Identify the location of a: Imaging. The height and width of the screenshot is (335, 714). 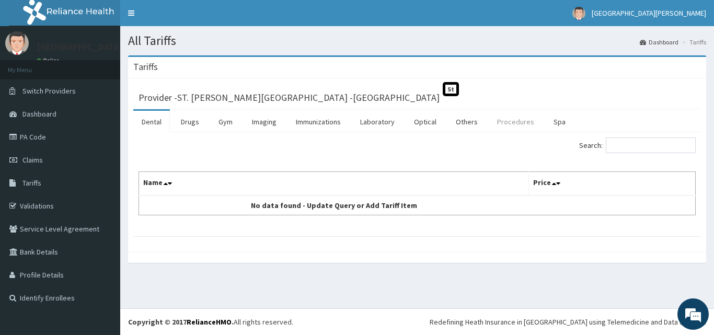
(264, 122).